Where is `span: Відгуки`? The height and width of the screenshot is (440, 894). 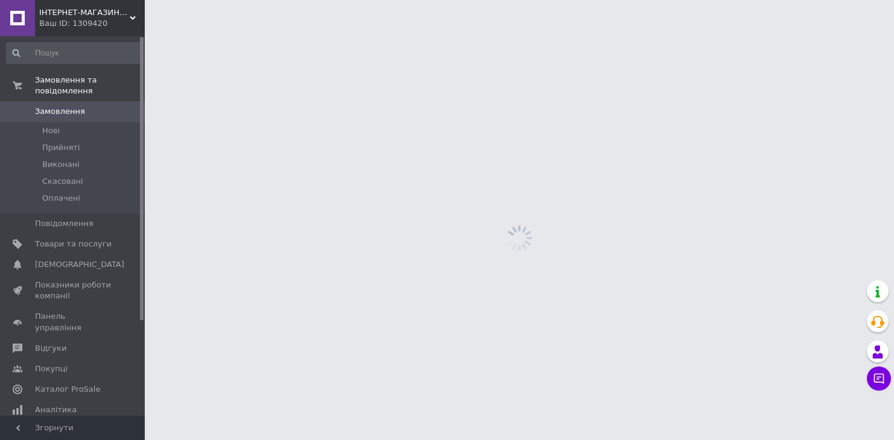 span: Відгуки is located at coordinates (51, 349).